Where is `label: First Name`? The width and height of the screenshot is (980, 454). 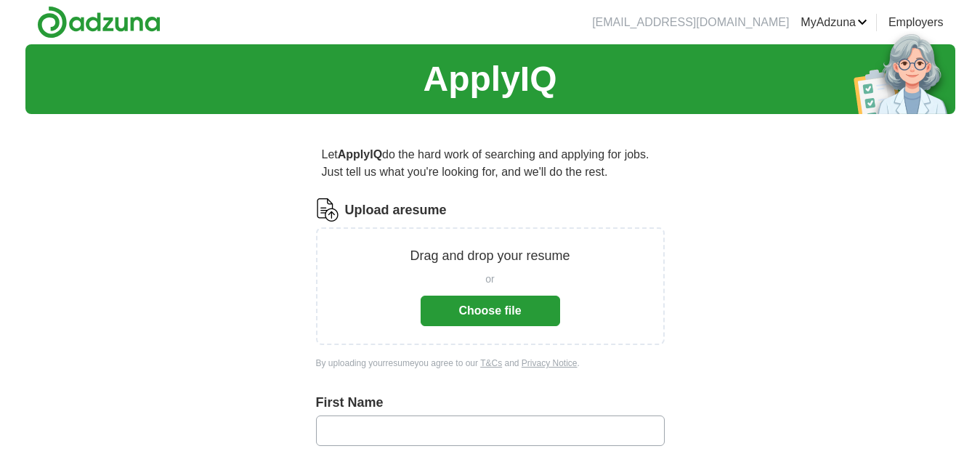 label: First Name is located at coordinates (490, 403).